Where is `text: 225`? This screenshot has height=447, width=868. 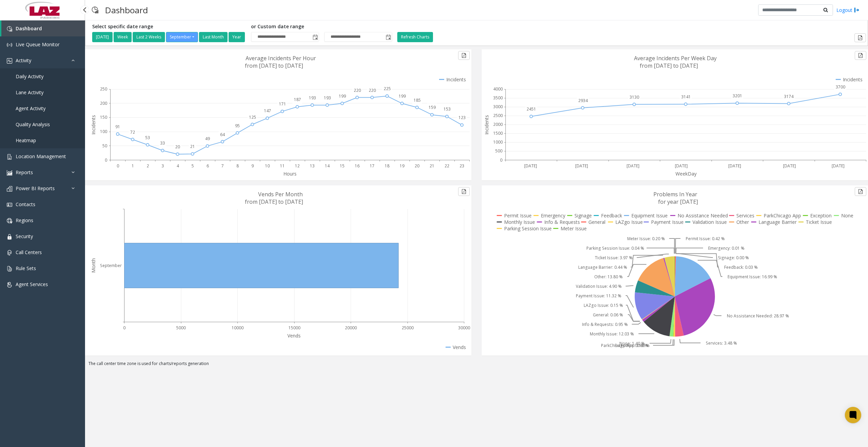 text: 225 is located at coordinates (387, 89).